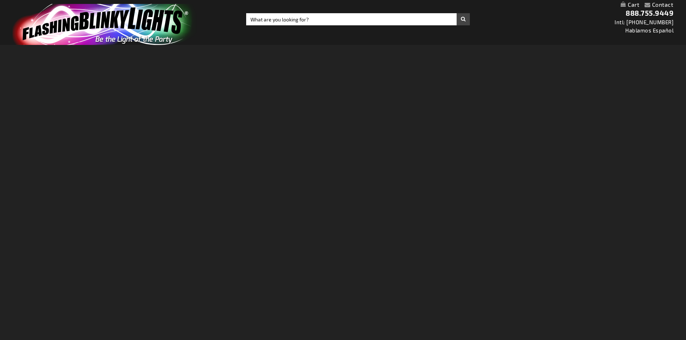 The image size is (686, 340). What do you see at coordinates (104, 24) in the screenshot?
I see `img: FlashingBlinkyLights.com` at bounding box center [104, 24].